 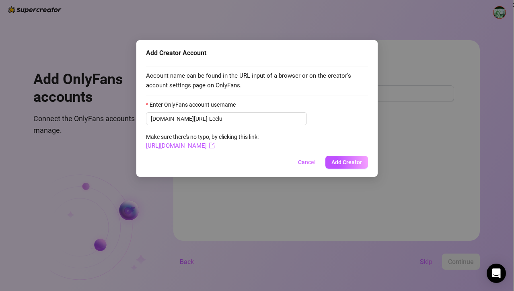 I want to click on span: export, so click(x=212, y=145).